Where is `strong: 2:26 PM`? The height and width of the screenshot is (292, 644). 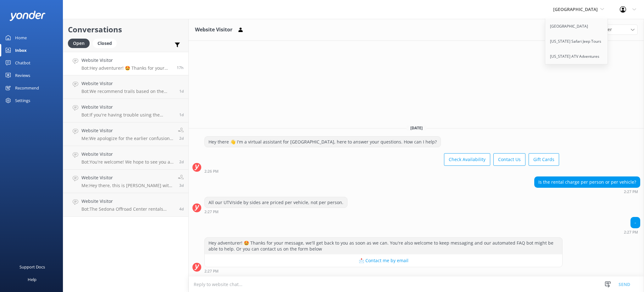
strong: 2:26 PM is located at coordinates (211, 172).